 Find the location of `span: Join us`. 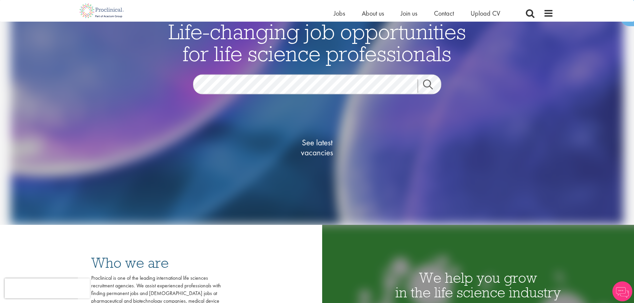

span: Join us is located at coordinates (409, 13).